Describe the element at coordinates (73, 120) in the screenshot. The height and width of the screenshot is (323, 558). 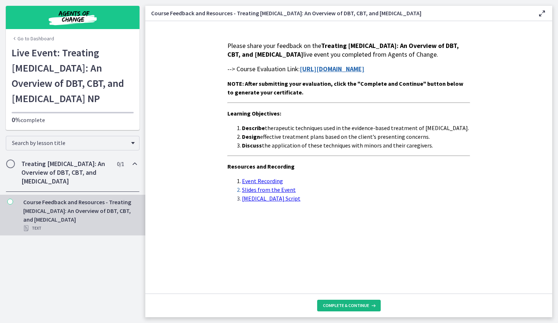
I see `p: complete` at that location.